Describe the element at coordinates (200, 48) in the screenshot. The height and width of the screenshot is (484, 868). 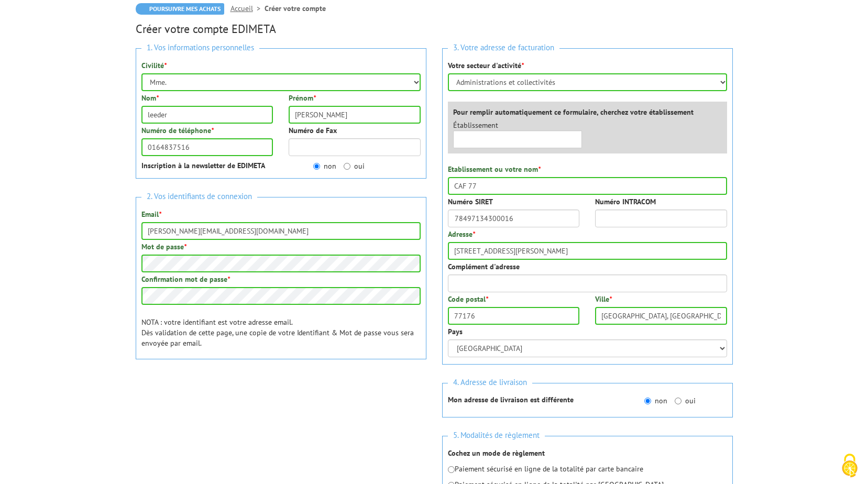
I see `span: 1. Vos informations personnelles` at that location.